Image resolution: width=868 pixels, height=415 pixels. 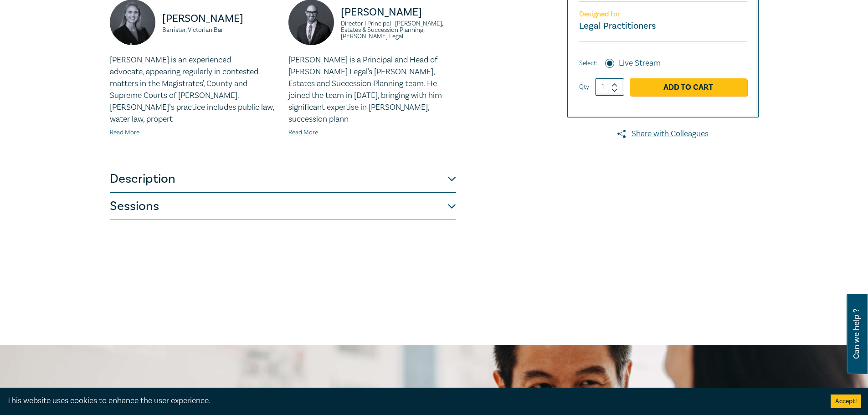 What do you see at coordinates (846, 401) in the screenshot?
I see `button: Accept cookies` at bounding box center [846, 401].